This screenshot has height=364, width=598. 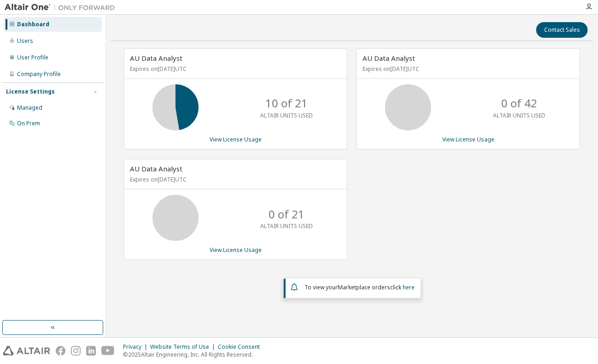 What do you see at coordinates (136, 347) in the screenshot?
I see `div: Privacy` at bounding box center [136, 347].